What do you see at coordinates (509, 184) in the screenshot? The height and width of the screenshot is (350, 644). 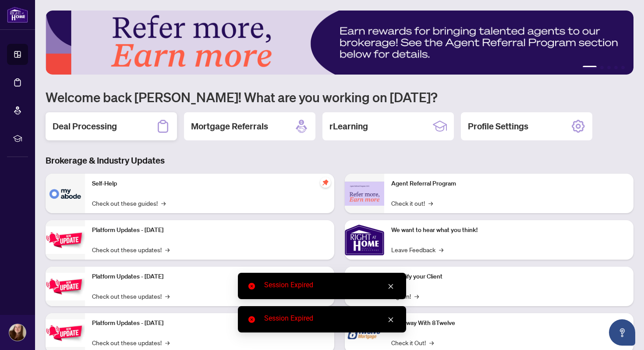 I see `p: Agent Referral Program` at bounding box center [509, 184].